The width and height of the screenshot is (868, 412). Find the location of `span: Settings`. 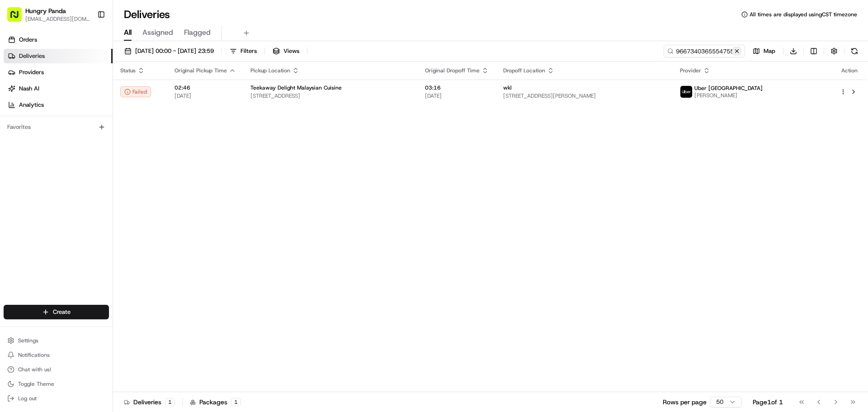

span: Settings is located at coordinates (28, 340).